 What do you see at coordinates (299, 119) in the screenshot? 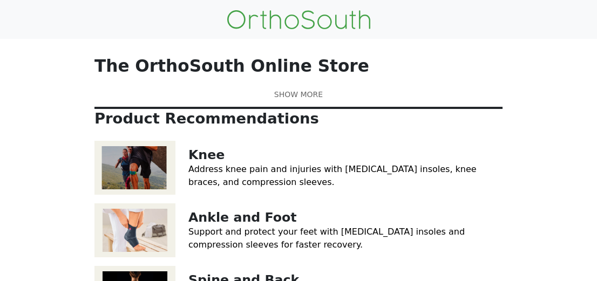
I see `p: Product Recommendations` at bounding box center [299, 119].